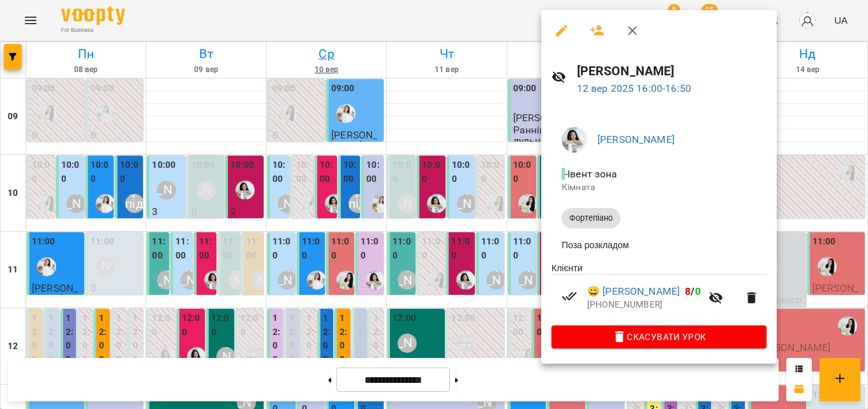  Describe the element at coordinates (659, 245) in the screenshot. I see `li: Поза розкладом` at that location.